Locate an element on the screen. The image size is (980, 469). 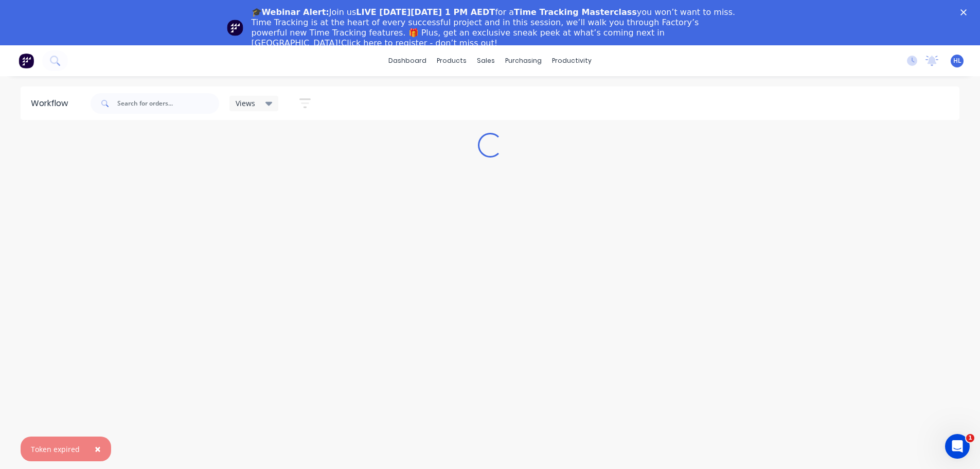
img: Factory is located at coordinates (26, 61).